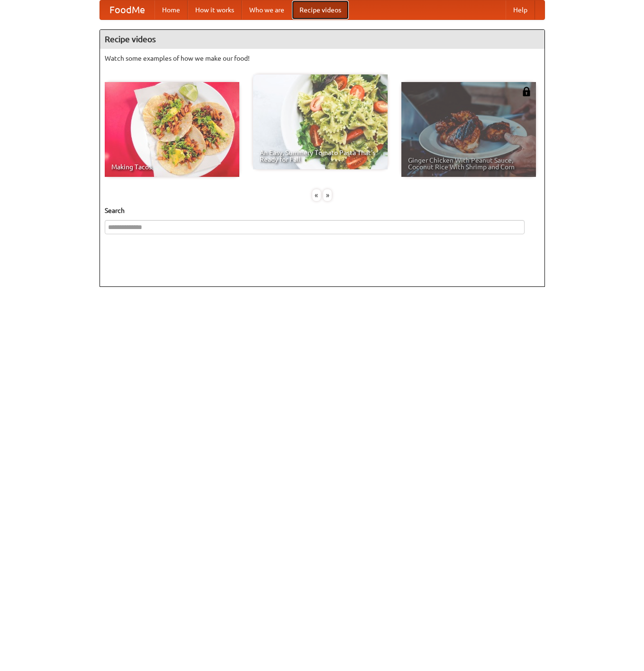 The image size is (644, 671). What do you see at coordinates (322, 39) in the screenshot?
I see `h4: Recipe videos` at bounding box center [322, 39].